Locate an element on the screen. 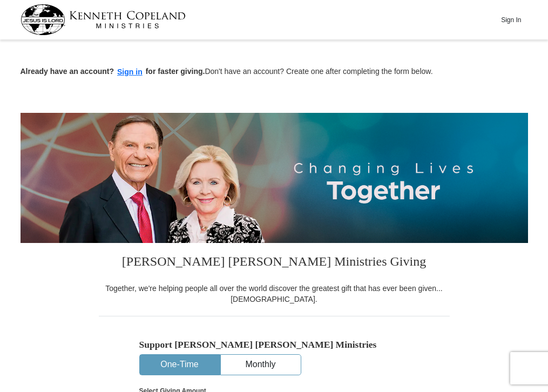 This screenshot has width=548, height=392. button: One-Time is located at coordinates (180, 364).